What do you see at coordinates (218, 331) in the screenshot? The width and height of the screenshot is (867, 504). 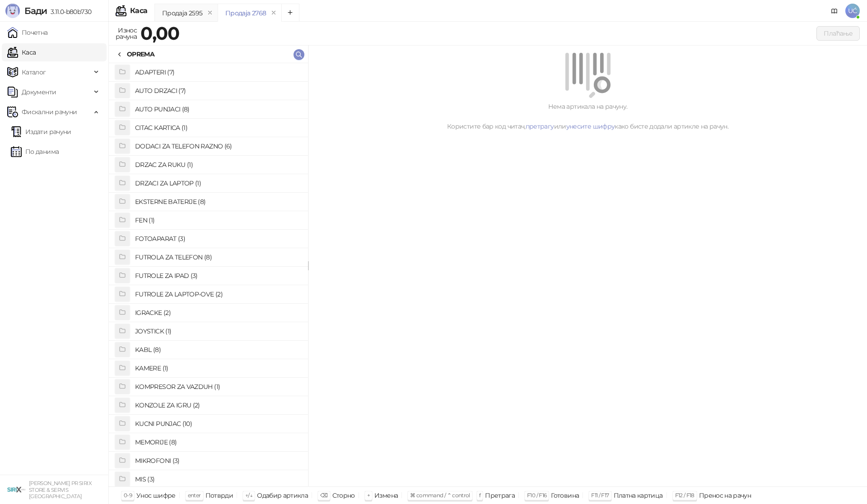 I see `h4: JOYSTICK (1)` at bounding box center [218, 331].